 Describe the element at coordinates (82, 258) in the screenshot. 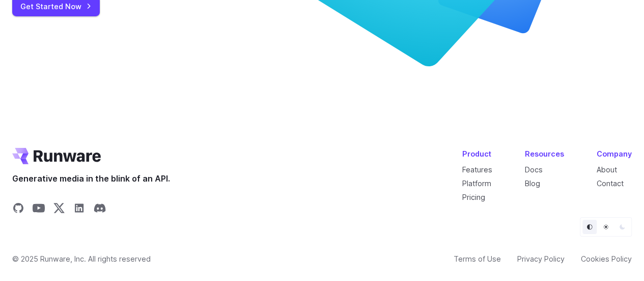

I see `span: © 2025 Runware, Inc. All rights reserved` at that location.